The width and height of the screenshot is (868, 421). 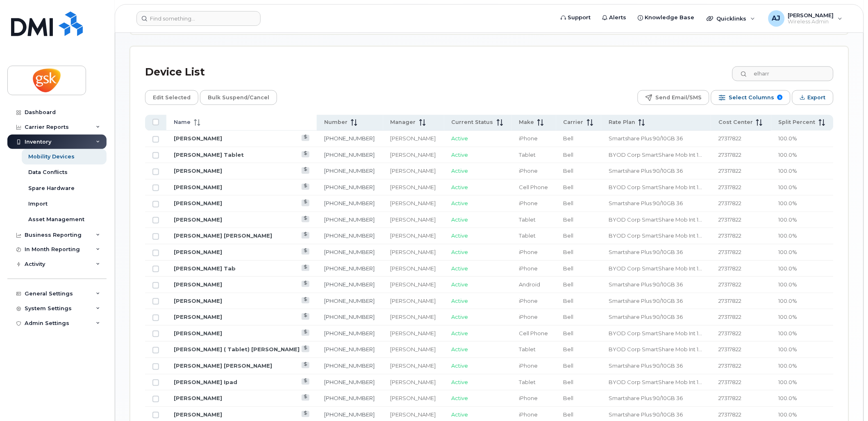 What do you see at coordinates (239, 97) in the screenshot?
I see `button: Bulk Suspend/Cancel` at bounding box center [239, 97].